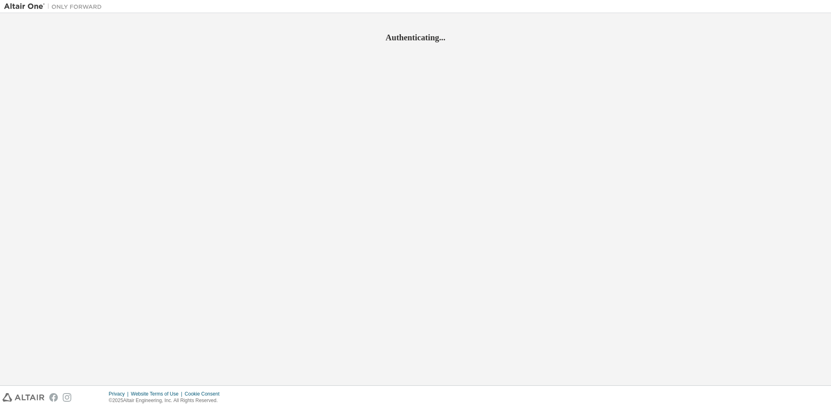  Describe the element at coordinates (55, 7) in the screenshot. I see `img: Altair One` at that location.